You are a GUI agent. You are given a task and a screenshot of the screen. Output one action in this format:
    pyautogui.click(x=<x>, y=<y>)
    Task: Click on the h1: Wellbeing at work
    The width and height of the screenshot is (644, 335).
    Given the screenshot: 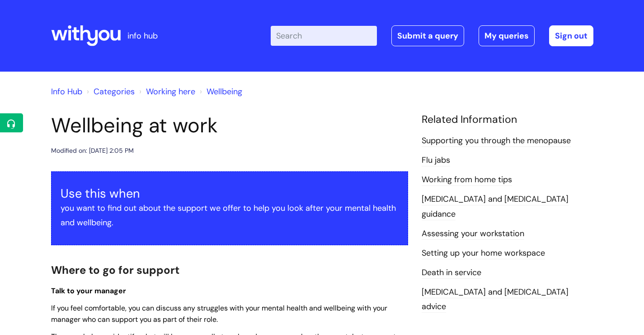 What is the action you would take?
    pyautogui.click(x=229, y=125)
    